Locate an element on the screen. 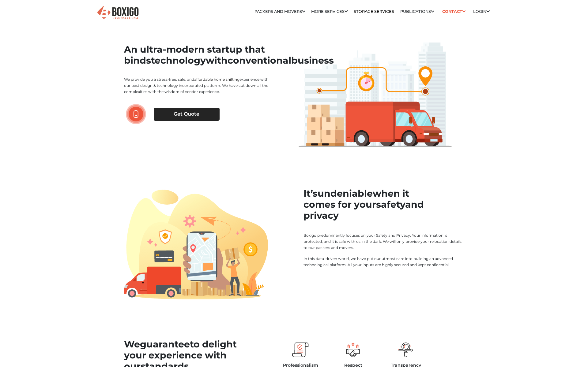 Image resolution: width=588 pixels, height=367 pixels. a: Publications is located at coordinates (417, 11).